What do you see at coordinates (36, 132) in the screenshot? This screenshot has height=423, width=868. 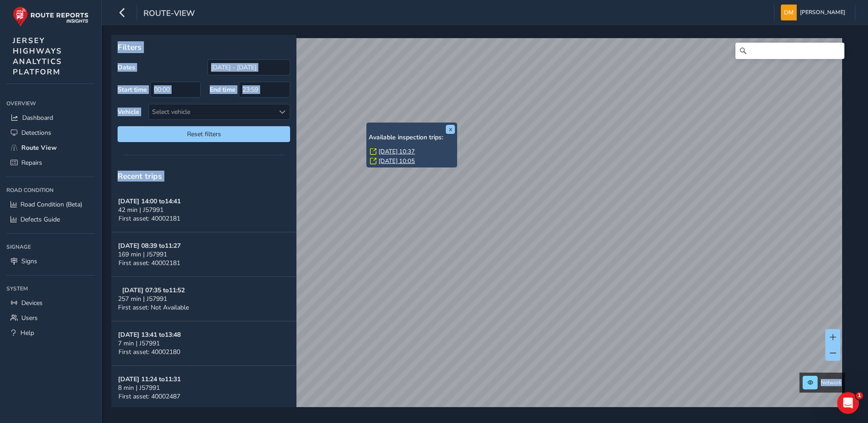 I see `span: Detections` at bounding box center [36, 132].